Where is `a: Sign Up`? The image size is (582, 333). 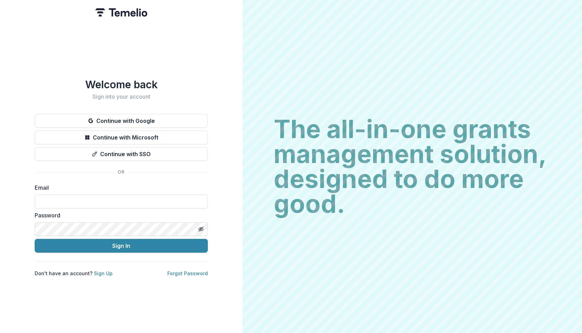 a: Sign Up is located at coordinates (103, 273).